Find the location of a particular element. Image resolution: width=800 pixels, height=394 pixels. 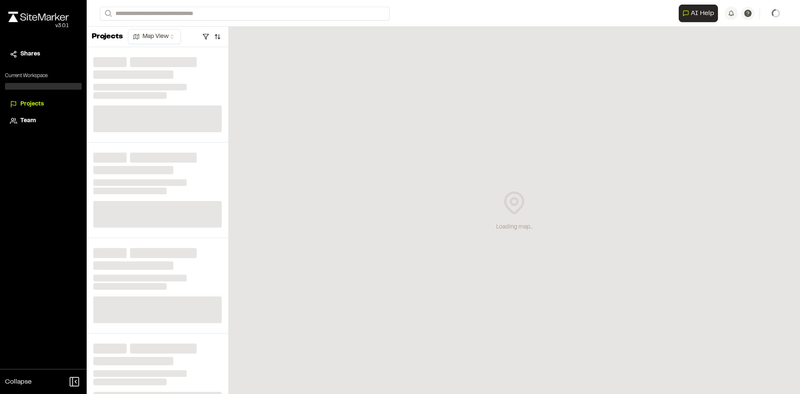

a: Projects is located at coordinates (43, 104).